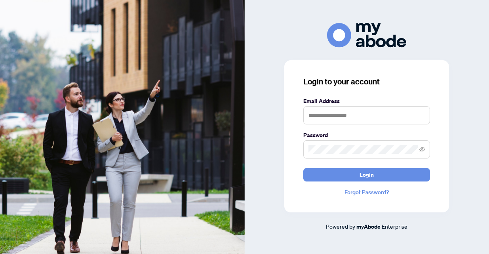 The width and height of the screenshot is (489, 254). Describe the element at coordinates (367, 35) in the screenshot. I see `img: ma-logo` at that location.